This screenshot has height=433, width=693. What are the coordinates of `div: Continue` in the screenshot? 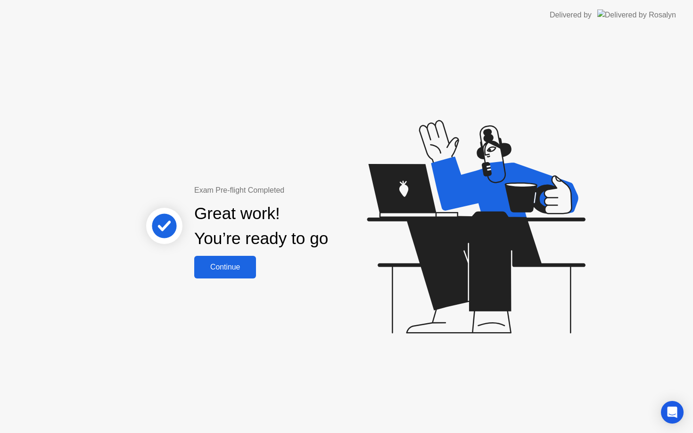 It's located at (225, 267).